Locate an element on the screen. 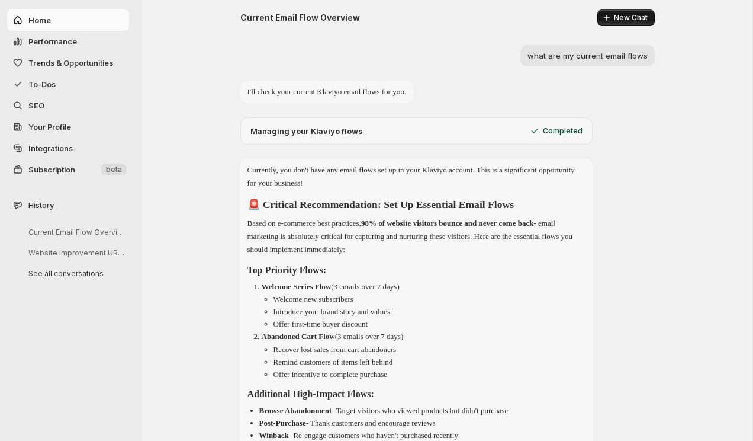  strong: Additional High-Impact Flows: is located at coordinates (311, 393).